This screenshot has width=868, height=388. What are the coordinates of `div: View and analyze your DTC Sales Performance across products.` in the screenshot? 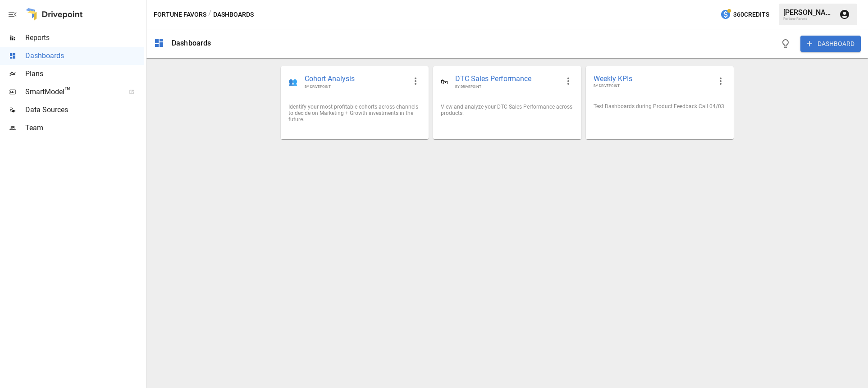 It's located at (507, 110).